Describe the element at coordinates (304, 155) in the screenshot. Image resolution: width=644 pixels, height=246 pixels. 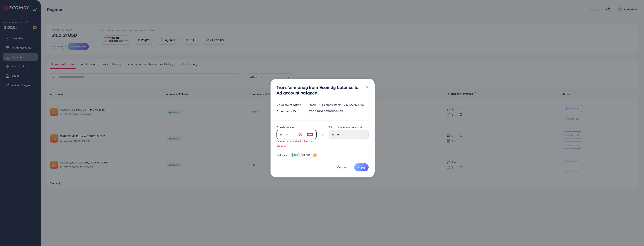
I see `h4: $100.51` at that location.